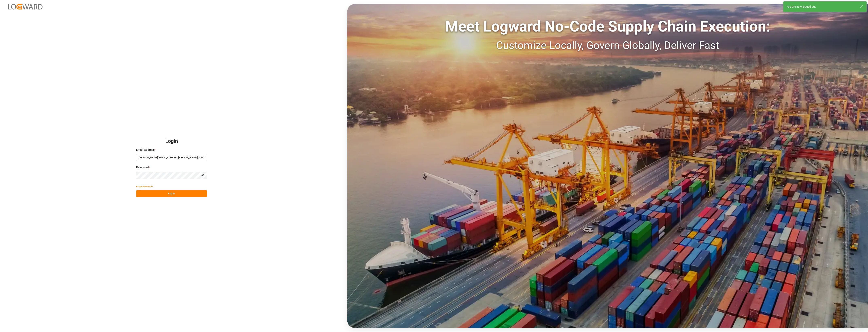 The image size is (868, 332). Describe the element at coordinates (172, 157) in the screenshot. I see `input: Enter your email` at that location.